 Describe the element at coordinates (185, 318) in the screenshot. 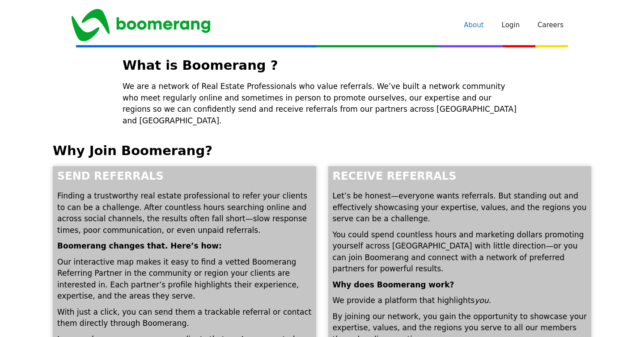

I see `p: With just a click, you can send them a trackable referral or contact them directly through Boomer...` at that location.